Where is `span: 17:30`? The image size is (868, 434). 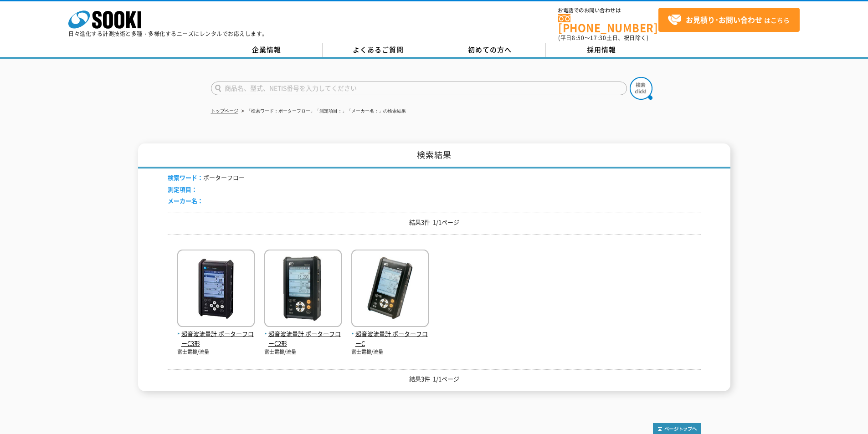 span: 17:30 is located at coordinates (598, 38).